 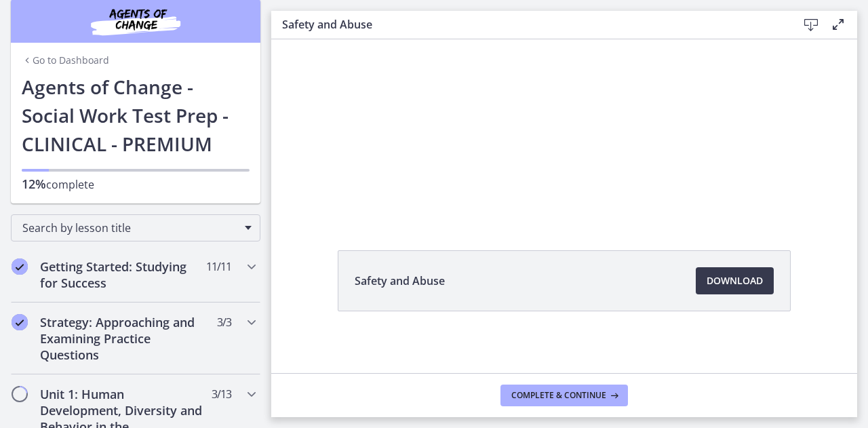 What do you see at coordinates (34, 184) in the screenshot?
I see `span: 12%` at bounding box center [34, 184].